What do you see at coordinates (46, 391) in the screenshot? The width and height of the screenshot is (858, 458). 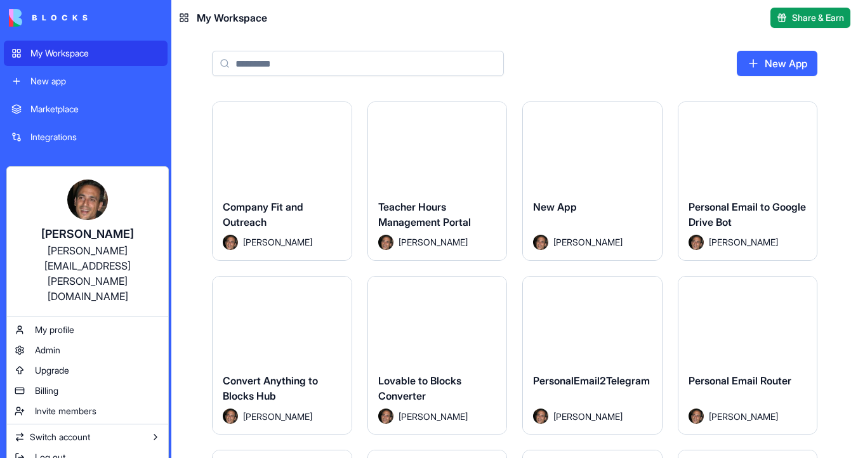 I see `span: Billing` at bounding box center [46, 391].